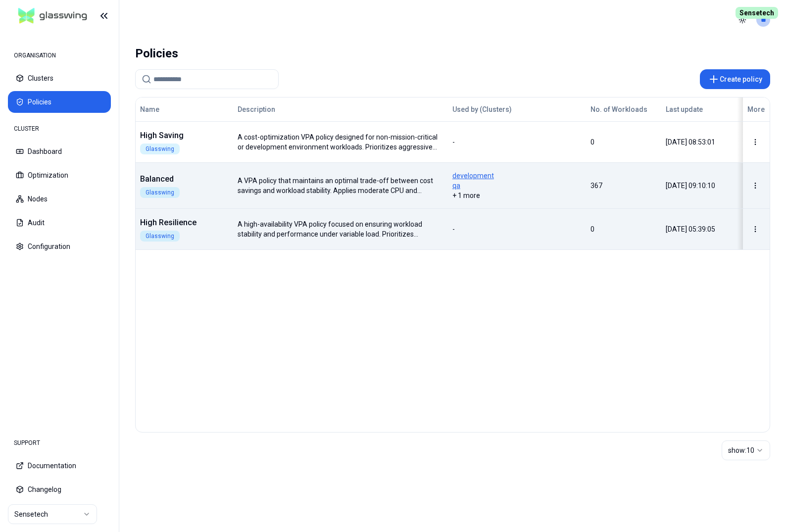 The height and width of the screenshot is (532, 786). What do you see at coordinates (757, 110) in the screenshot?
I see `div: More` at bounding box center [757, 110].